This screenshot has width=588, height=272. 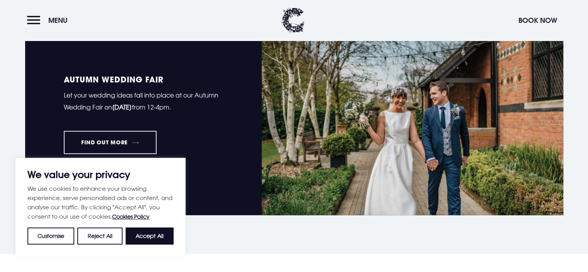 What do you see at coordinates (143, 79) in the screenshot?
I see `h5: Autumn Wedding Fair` at bounding box center [143, 79].